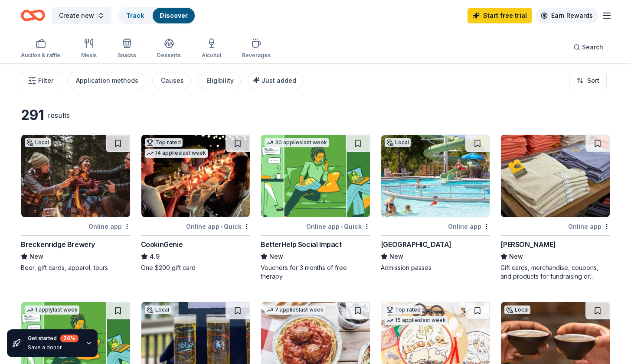 The image size is (631, 364). Describe the element at coordinates (315, 176) in the screenshot. I see `img: Image for BetterHelp Social Impact` at that location.